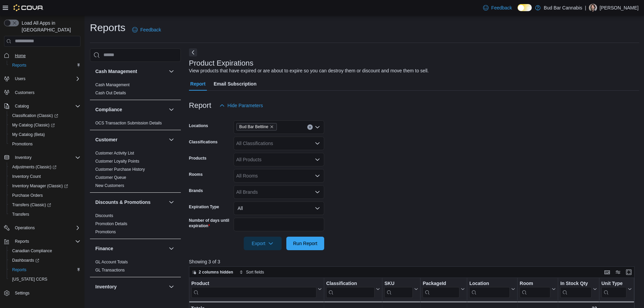  What do you see at coordinates (593, 8) in the screenshot?
I see `div: Doug W` at bounding box center [593, 8].